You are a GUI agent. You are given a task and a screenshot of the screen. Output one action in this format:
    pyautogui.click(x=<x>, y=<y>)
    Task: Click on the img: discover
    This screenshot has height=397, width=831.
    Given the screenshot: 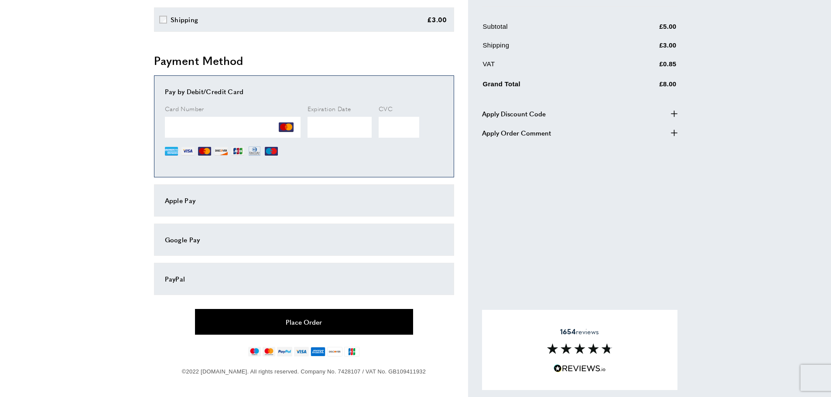 What is the action you would take?
    pyautogui.click(x=335, y=352)
    